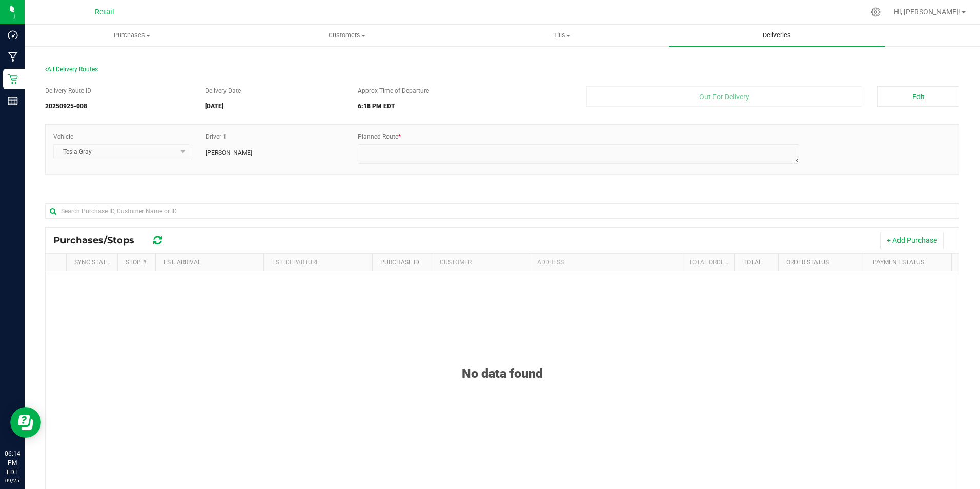 The width and height of the screenshot is (980, 489). Describe the element at coordinates (724, 96) in the screenshot. I see `button: Out For Delivery` at that location.